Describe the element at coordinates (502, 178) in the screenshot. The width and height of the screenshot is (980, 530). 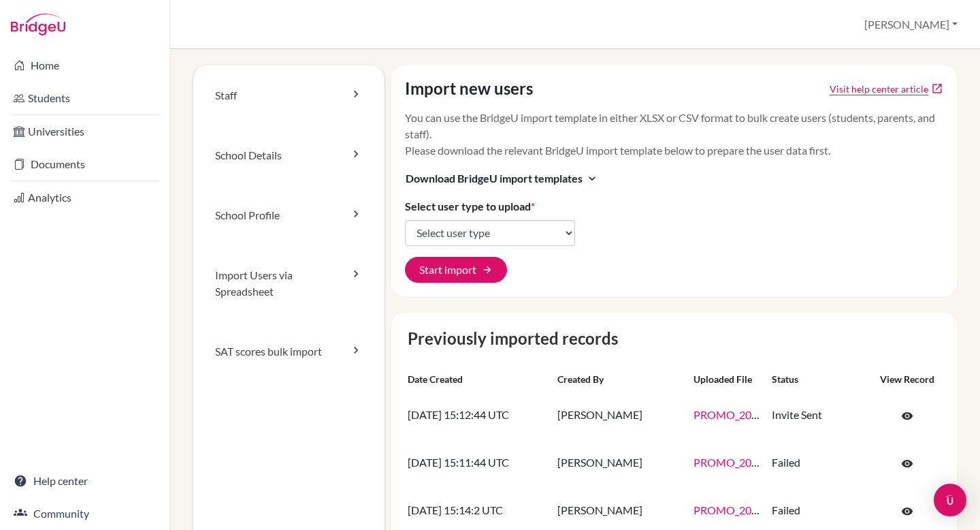
I see `button: Download BridgeU import templatesexpand_more` at that location.